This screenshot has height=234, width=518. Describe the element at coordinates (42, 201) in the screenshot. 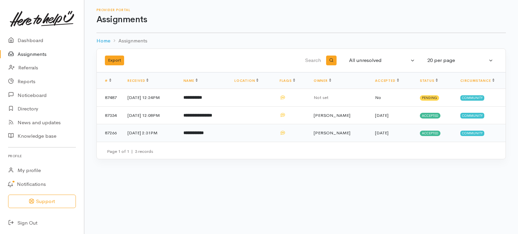

I see `button: Support` at that location.